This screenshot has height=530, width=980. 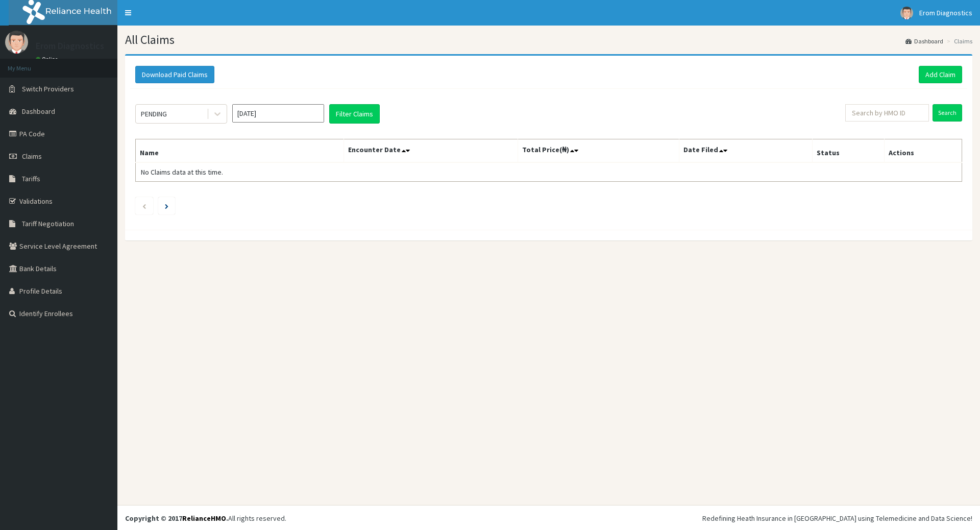 I want to click on th: Actions, so click(x=923, y=151).